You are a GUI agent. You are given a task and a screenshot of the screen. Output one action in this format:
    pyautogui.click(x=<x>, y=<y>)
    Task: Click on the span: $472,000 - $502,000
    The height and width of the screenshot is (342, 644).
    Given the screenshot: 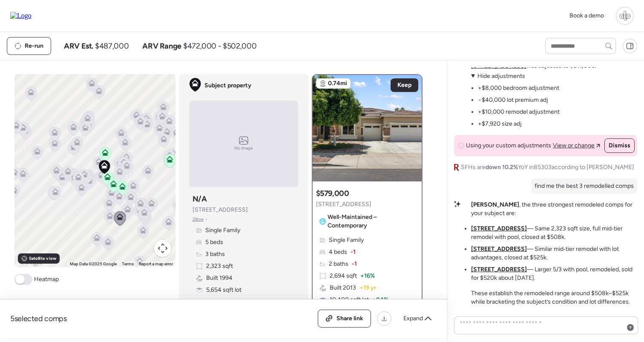 What is the action you would take?
    pyautogui.click(x=220, y=46)
    